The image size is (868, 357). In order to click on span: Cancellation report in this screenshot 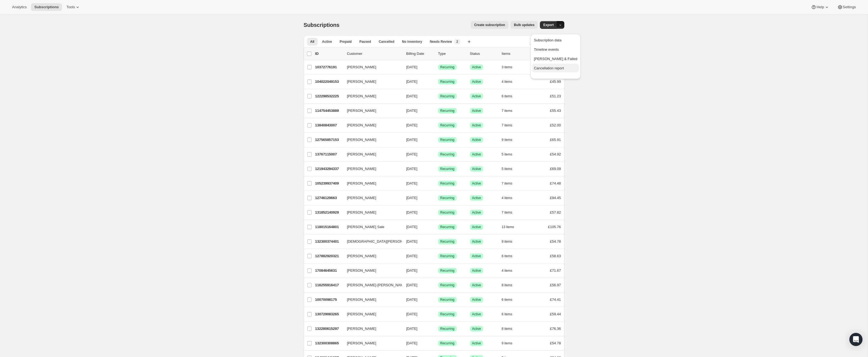, I will do `click(549, 68)`.